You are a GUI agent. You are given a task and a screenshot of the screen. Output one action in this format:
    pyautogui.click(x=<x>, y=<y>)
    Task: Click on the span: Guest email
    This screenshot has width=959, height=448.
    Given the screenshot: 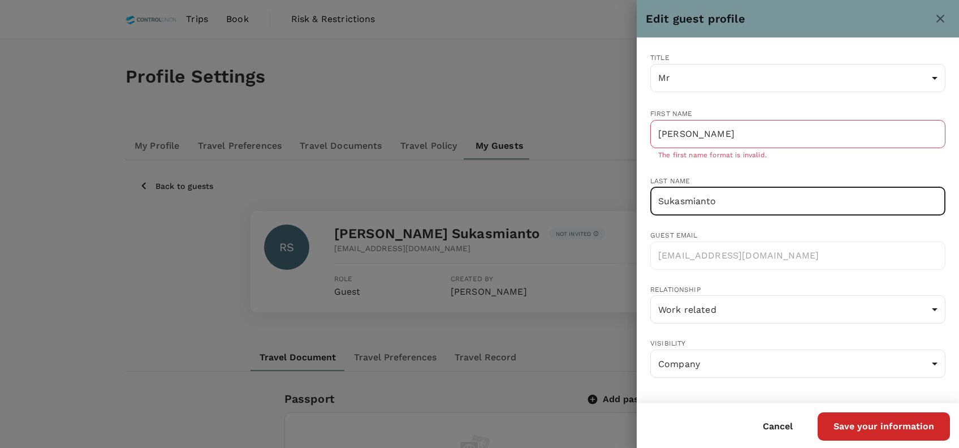 What is the action you would take?
    pyautogui.click(x=674, y=235)
    